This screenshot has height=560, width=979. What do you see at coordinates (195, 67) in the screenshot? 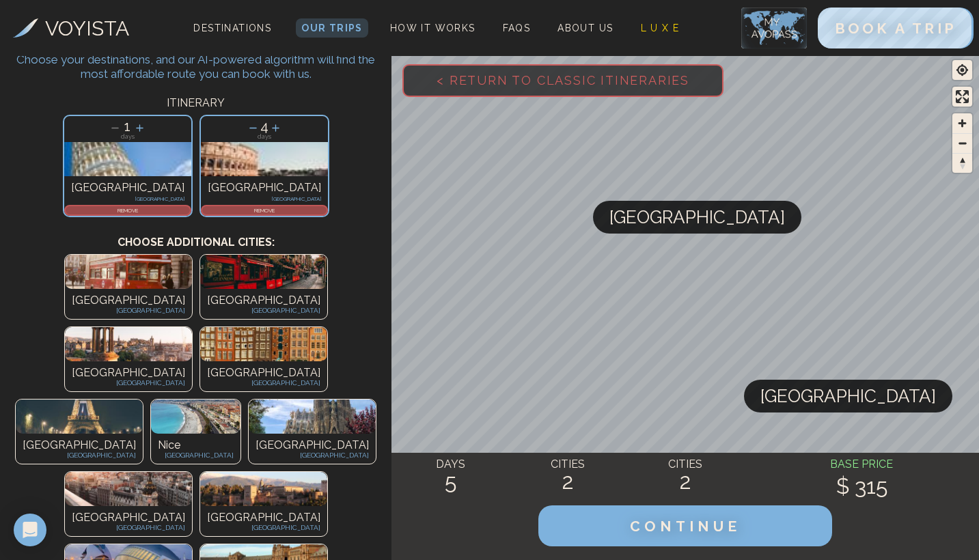
I see `p: Choose your destinations, and our AI-powered algorithm will find the most affordable route you ca...` at bounding box center [195, 67].